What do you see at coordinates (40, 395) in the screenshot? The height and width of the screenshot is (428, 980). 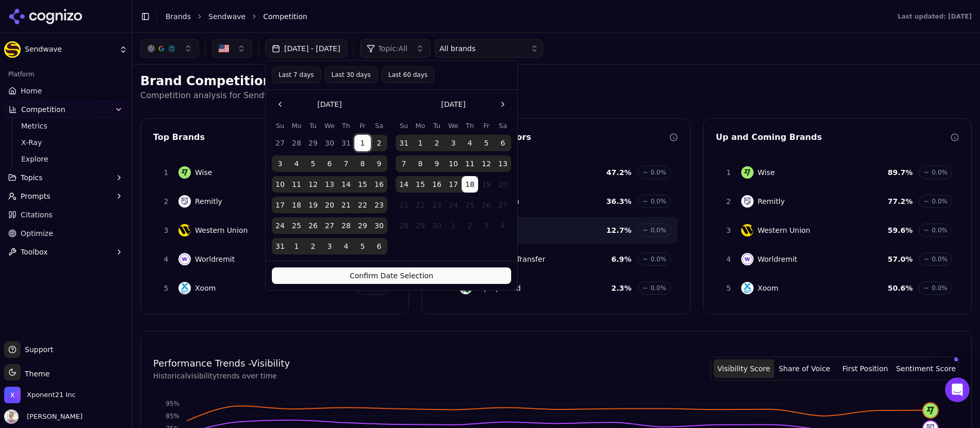 I see `button: Open organization switcher` at bounding box center [40, 395].